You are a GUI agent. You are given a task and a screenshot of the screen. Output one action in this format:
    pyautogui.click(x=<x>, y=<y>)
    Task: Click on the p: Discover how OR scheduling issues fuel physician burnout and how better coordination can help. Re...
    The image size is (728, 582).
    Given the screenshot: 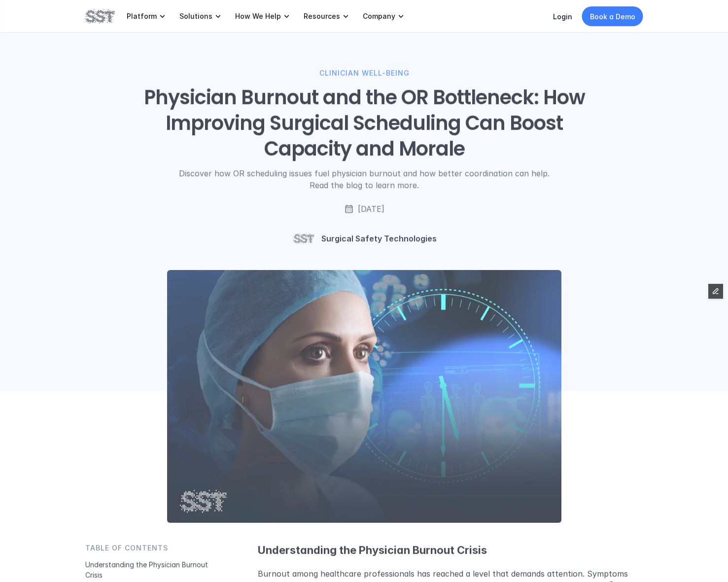 What is the action you would take?
    pyautogui.click(x=364, y=180)
    